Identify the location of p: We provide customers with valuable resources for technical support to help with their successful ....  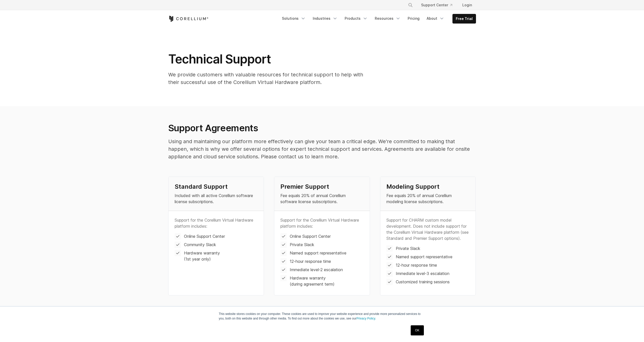
(269, 79).